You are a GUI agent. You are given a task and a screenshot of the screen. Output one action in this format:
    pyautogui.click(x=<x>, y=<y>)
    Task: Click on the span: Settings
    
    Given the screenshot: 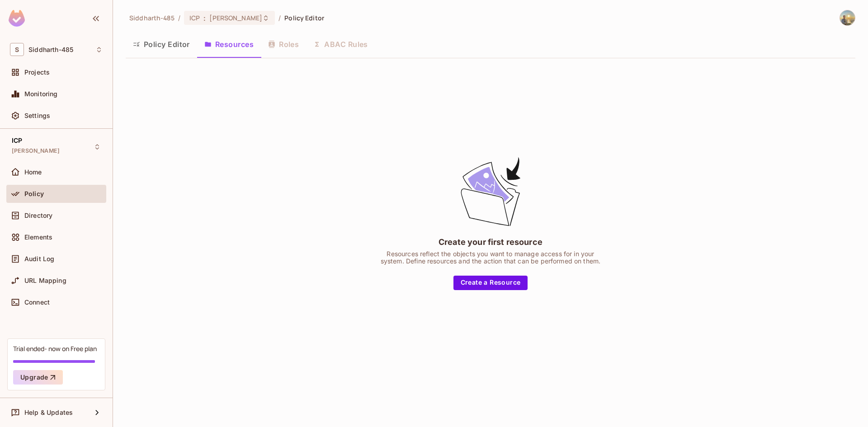 What is the action you would take?
    pyautogui.click(x=37, y=116)
    